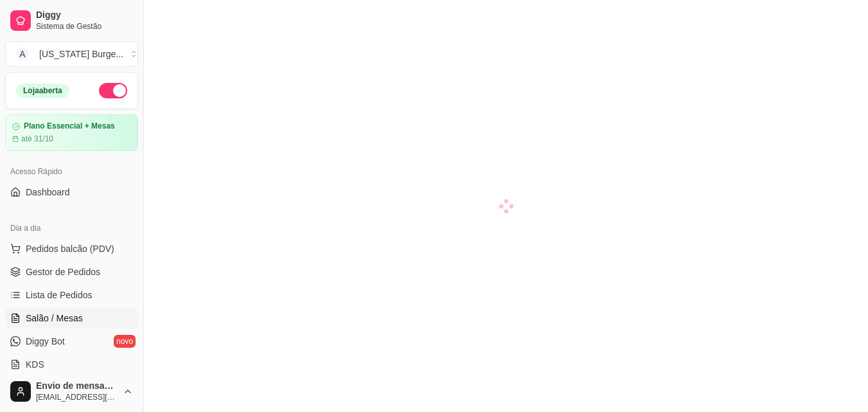 The width and height of the screenshot is (868, 412). Describe the element at coordinates (54, 318) in the screenshot. I see `span: Salão / Mesas` at that location.